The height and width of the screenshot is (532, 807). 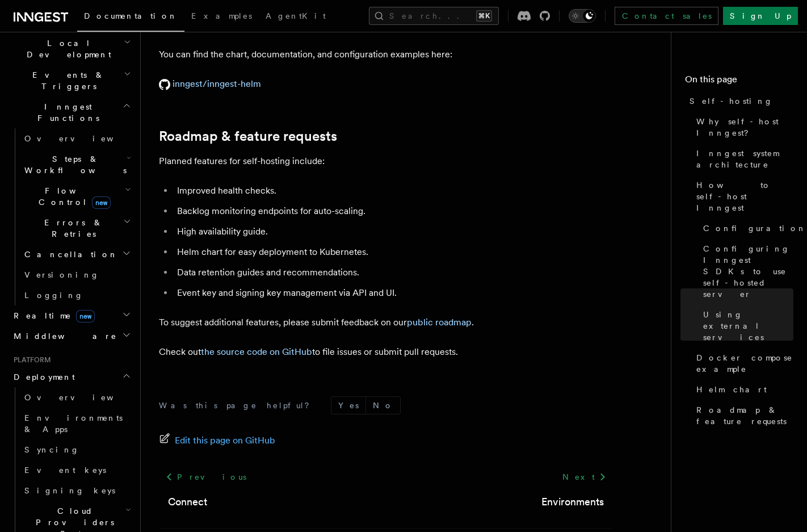 I want to click on span: Middleware, so click(x=63, y=336).